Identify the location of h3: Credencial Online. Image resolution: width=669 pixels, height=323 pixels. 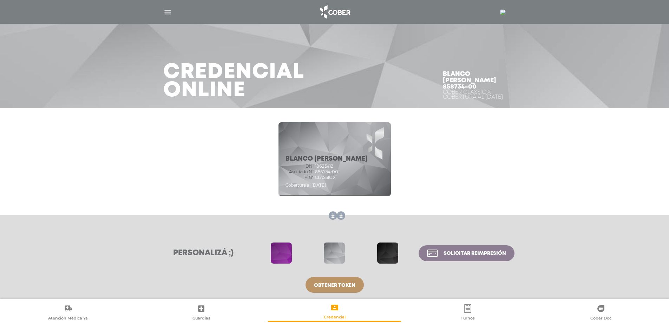
(234, 81).